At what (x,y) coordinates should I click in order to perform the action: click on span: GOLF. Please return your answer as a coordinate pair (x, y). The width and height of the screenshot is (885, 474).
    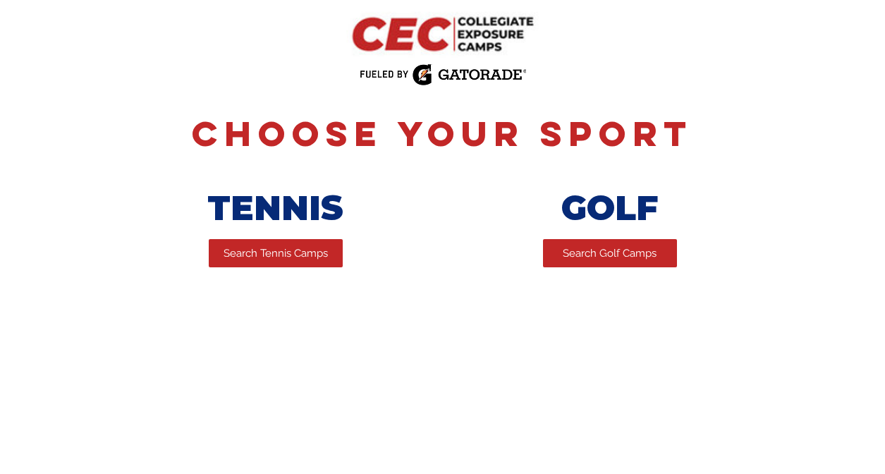
    Looking at the image, I should click on (609, 208).